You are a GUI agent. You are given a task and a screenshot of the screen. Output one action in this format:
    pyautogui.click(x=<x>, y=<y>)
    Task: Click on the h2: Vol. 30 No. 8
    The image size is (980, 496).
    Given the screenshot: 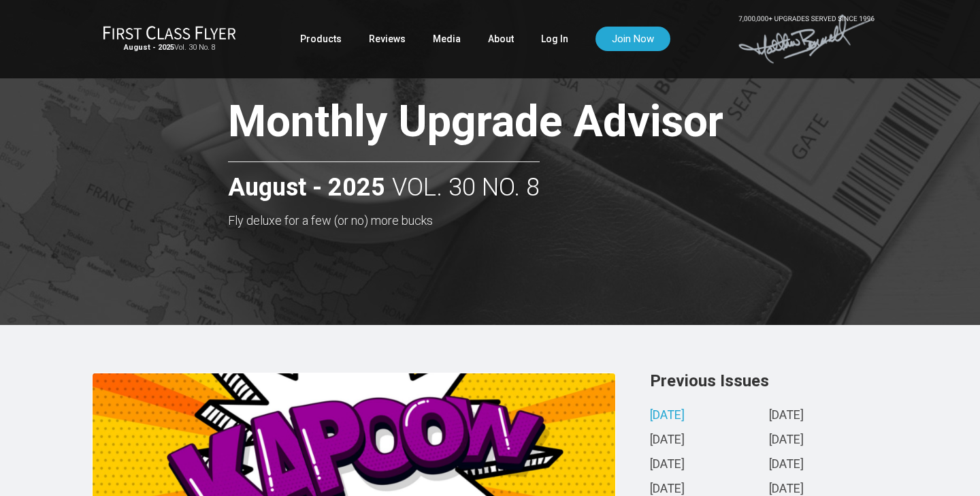 What is the action you would take?
    pyautogui.click(x=384, y=181)
    